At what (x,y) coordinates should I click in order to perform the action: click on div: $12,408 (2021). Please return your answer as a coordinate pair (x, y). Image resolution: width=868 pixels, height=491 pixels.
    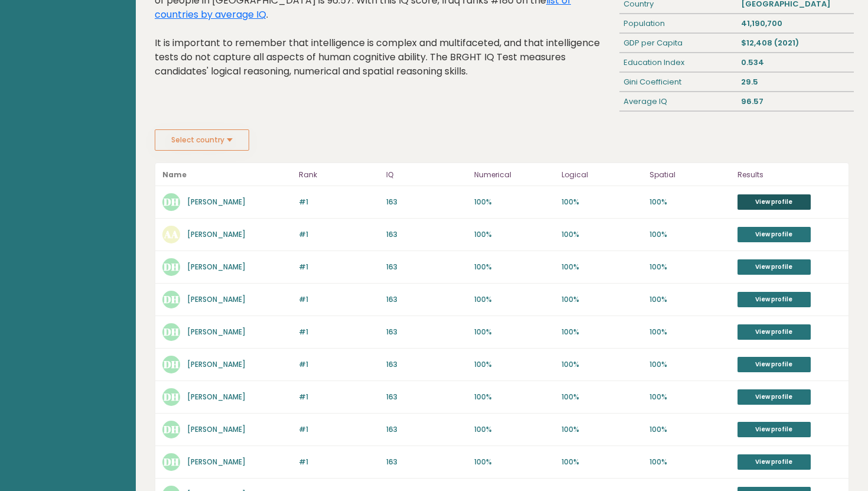
    Looking at the image, I should click on (795, 43).